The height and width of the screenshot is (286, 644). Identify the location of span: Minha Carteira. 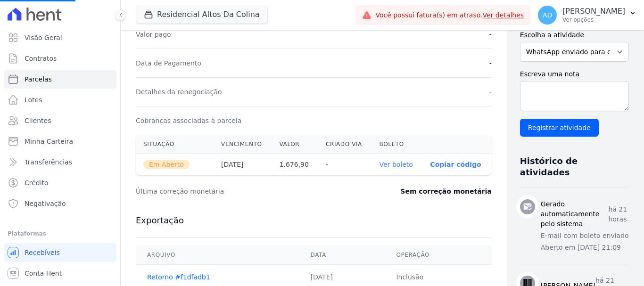
(49, 141).